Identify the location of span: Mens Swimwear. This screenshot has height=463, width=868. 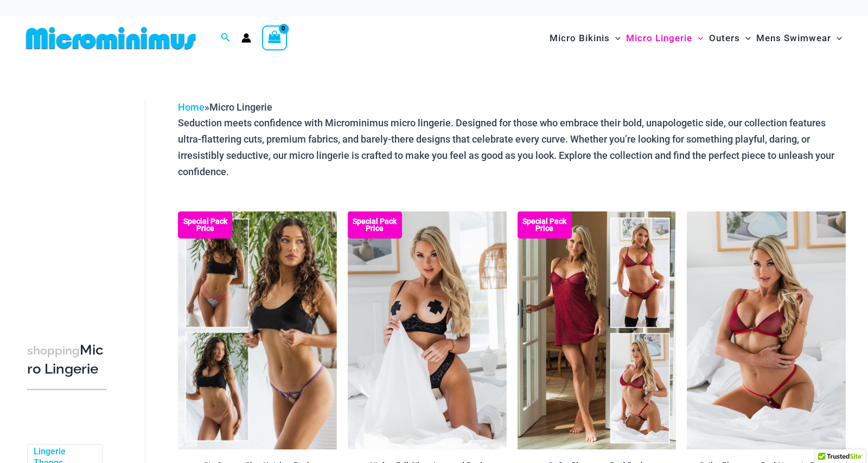
(794, 38).